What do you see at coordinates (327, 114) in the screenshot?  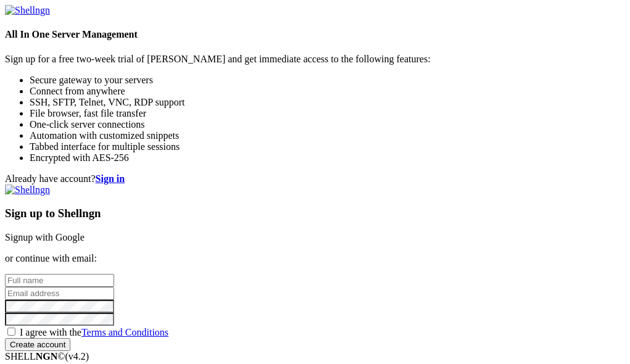 I see `li: File browser, fast file transfer` at bounding box center [327, 114].